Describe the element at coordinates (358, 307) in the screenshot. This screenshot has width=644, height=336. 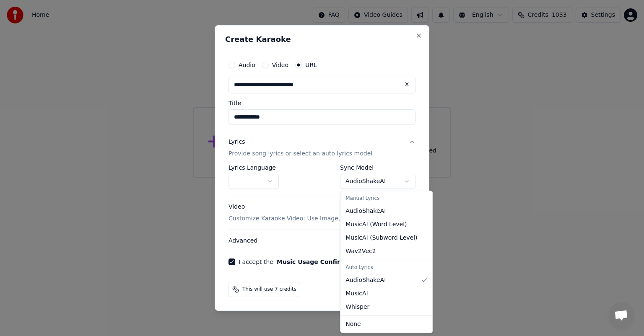
I see `span: Whisper` at that location.